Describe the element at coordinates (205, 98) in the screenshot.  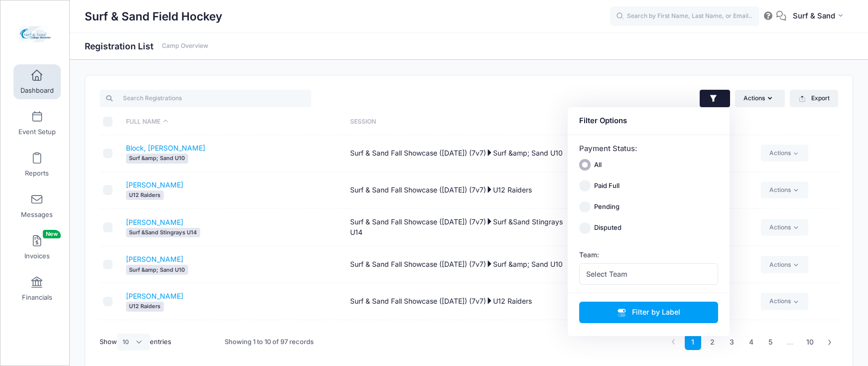
I see `input: Search Registrations` at that location.